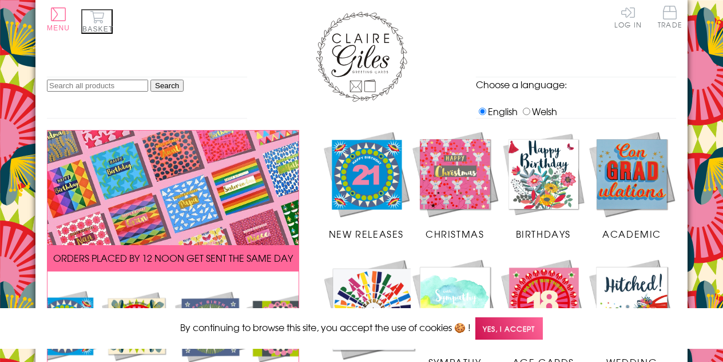 The height and width of the screenshot is (362, 723). I want to click on label: Welsh, so click(538, 111).